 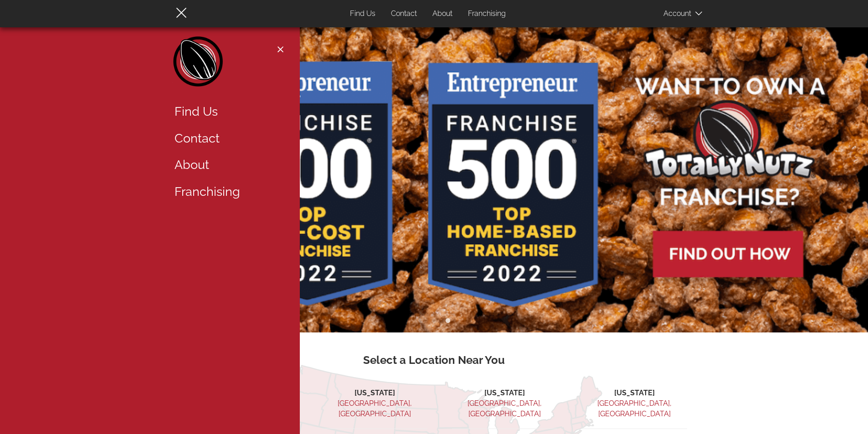 What do you see at coordinates (448, 321) in the screenshot?
I see `button: 3 of 3` at bounding box center [448, 321].